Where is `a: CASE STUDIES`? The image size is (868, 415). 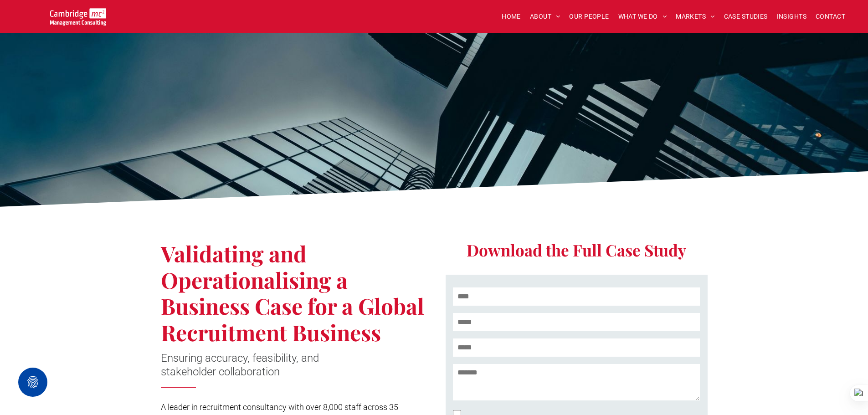 a: CASE STUDIES is located at coordinates (746, 16).